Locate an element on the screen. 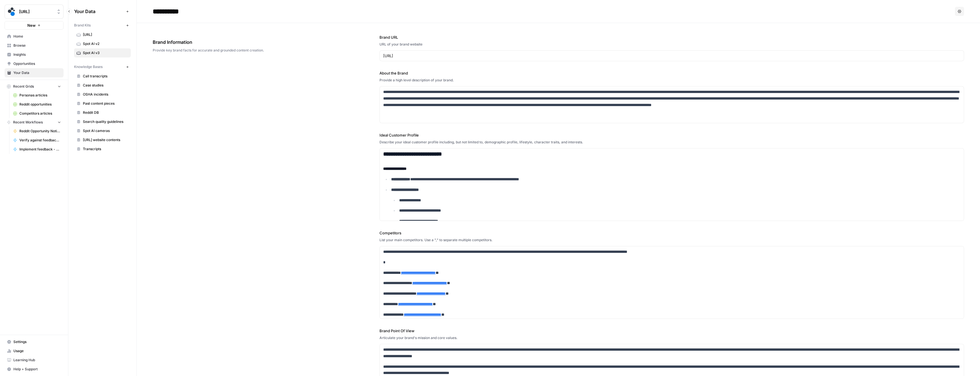 This screenshot has height=376, width=980. span: Opportunities is located at coordinates (37, 64).